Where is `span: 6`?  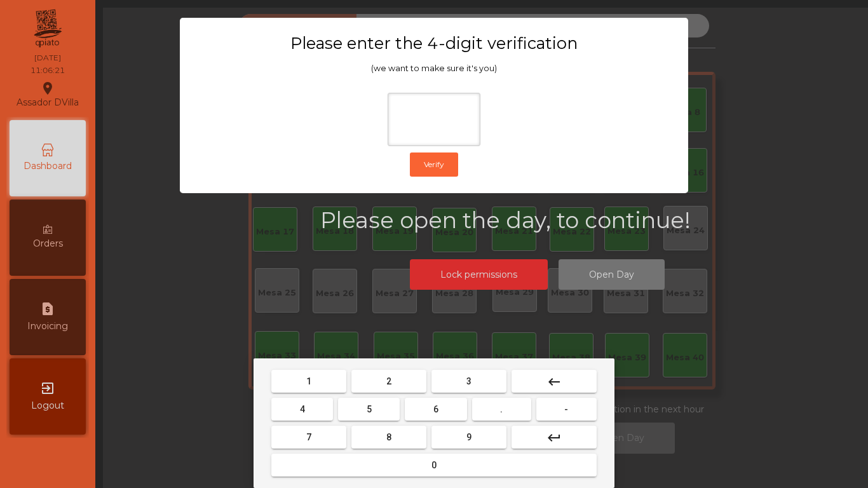 span: 6 is located at coordinates (436, 409).